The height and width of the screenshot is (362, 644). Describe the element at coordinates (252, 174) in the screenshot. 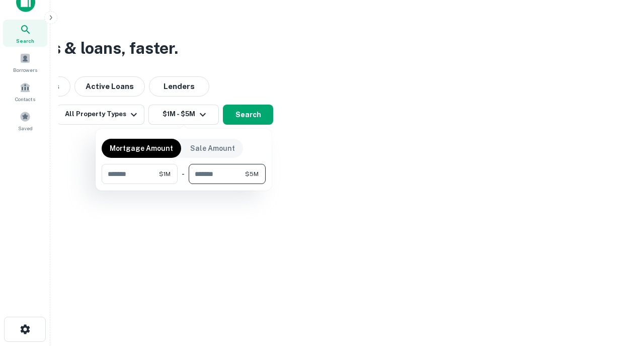

I see `span: $5M` at that location.